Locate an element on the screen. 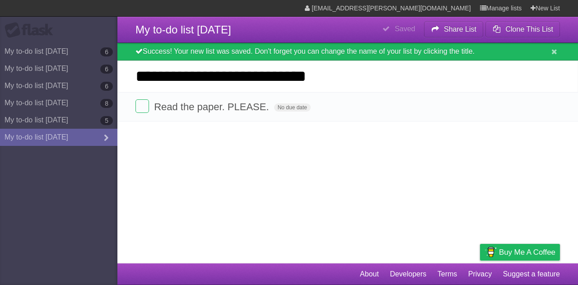  b: 8 is located at coordinates (107, 103).